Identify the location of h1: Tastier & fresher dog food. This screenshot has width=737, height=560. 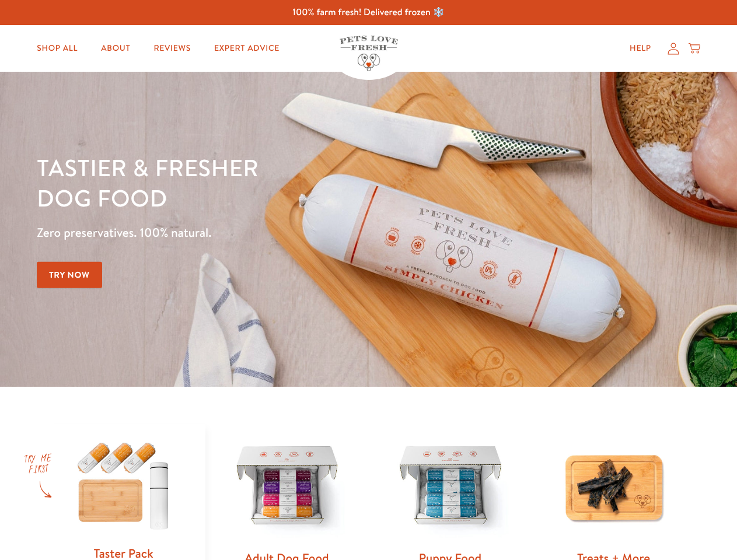
(258, 182).